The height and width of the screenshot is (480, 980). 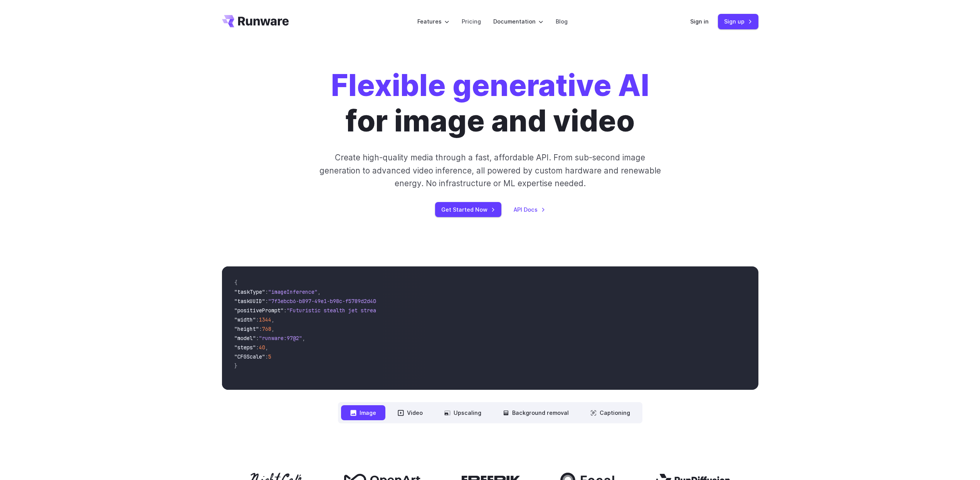 What do you see at coordinates (293, 292) in the screenshot?
I see `span: "imageInference"` at bounding box center [293, 292].